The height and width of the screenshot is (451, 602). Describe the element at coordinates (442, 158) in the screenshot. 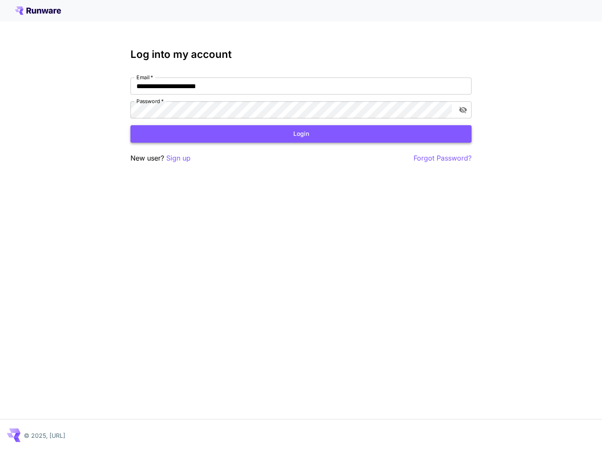

I see `p: Forgot Password?` at that location.